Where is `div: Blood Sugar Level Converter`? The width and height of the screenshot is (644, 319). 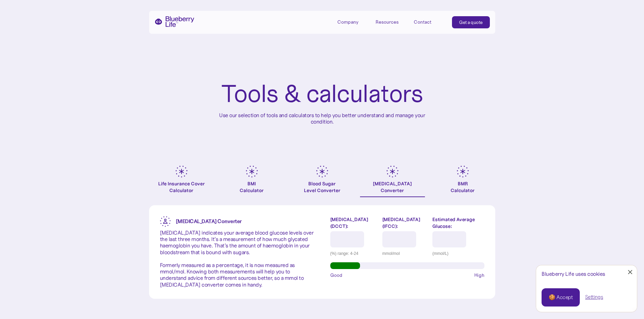
div: Blood Sugar Level Converter is located at coordinates (322, 187).